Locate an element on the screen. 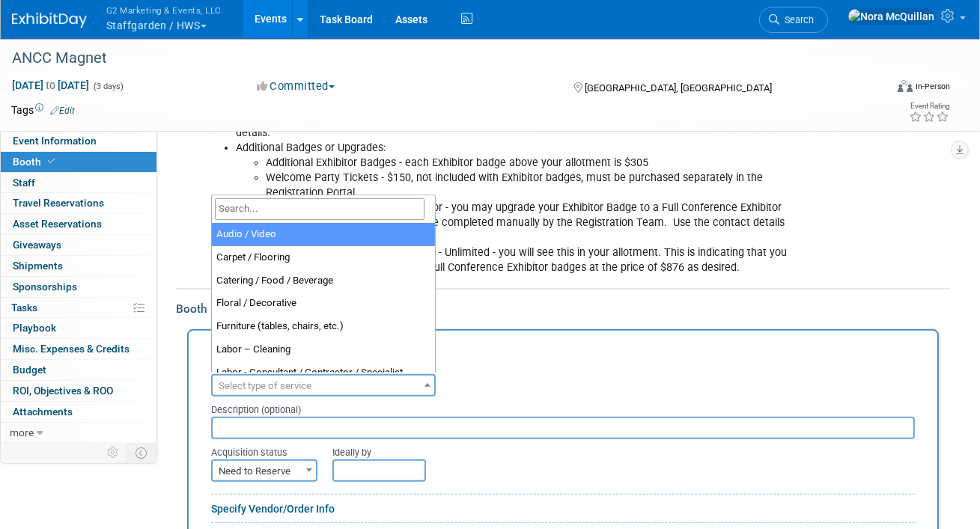 The height and width of the screenshot is (529, 980). a: Specify Vendor/Order Info is located at coordinates (272, 509).